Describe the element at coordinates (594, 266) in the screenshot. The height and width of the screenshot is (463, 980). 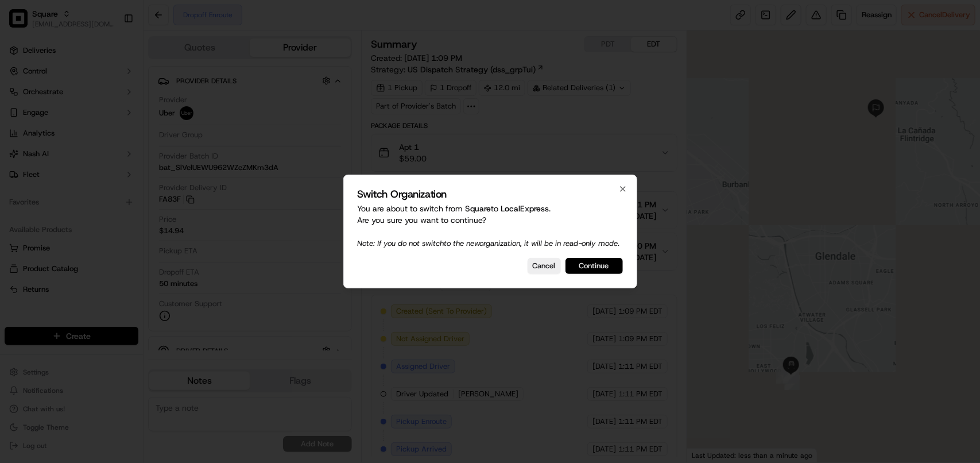
I see `button: Continue` at that location.